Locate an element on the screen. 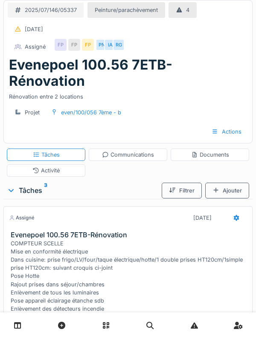  div: 4 is located at coordinates (188, 10).